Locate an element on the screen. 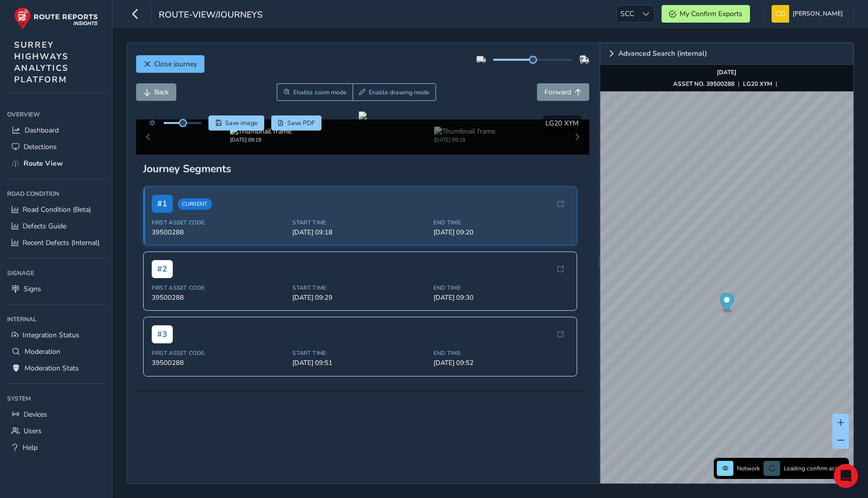  div: Overview is located at coordinates (56, 114).